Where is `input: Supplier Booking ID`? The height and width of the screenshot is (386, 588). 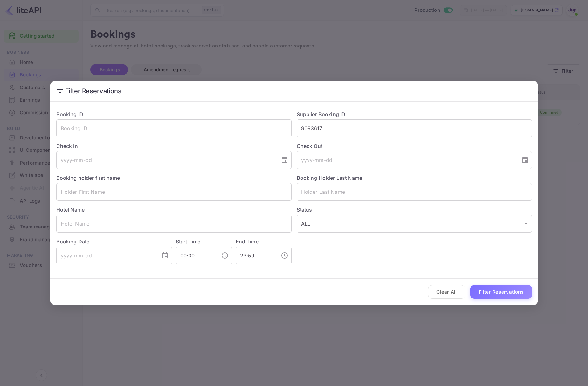
input: Supplier Booking ID is located at coordinates (414, 128).